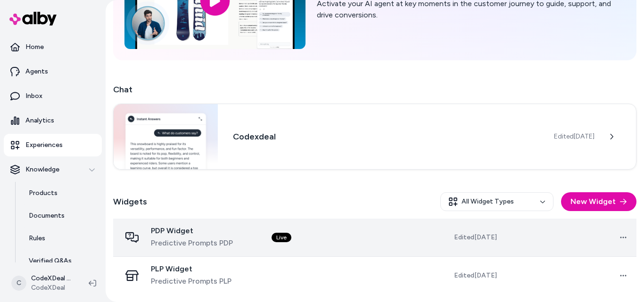 Image resolution: width=644 pixels, height=302 pixels. What do you see at coordinates (50, 261) in the screenshot?
I see `p: Verified Q&As` at bounding box center [50, 261].